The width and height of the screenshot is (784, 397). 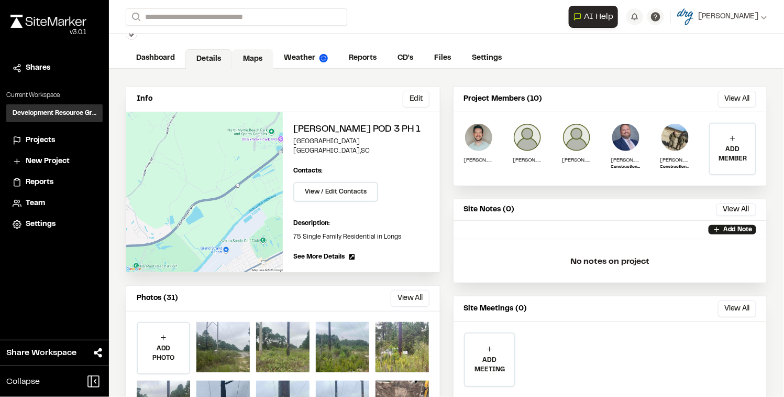 I want to click on span: AI Help, so click(x=599, y=17).